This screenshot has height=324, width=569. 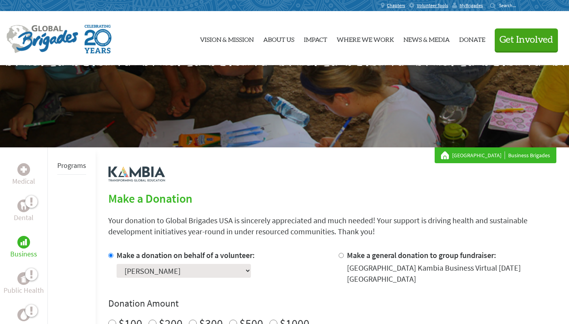 What do you see at coordinates (24, 284) in the screenshot?
I see `a: Public HealthPublic Health` at bounding box center [24, 284].